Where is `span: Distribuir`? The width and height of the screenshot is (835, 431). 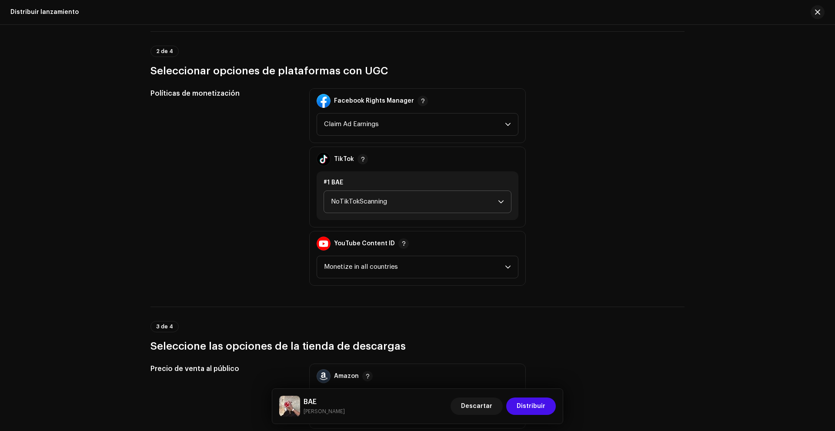 span: Distribuir is located at coordinates (531, 406).